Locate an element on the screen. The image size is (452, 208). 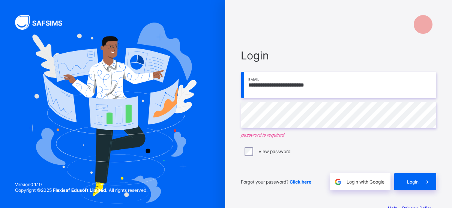
em: password is required is located at coordinates (339, 134).